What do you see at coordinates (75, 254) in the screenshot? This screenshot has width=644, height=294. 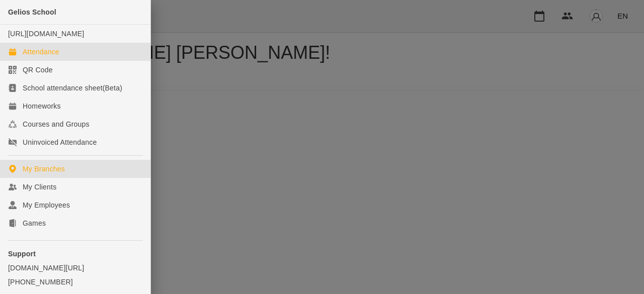 I see `p: Support` at bounding box center [75, 254].